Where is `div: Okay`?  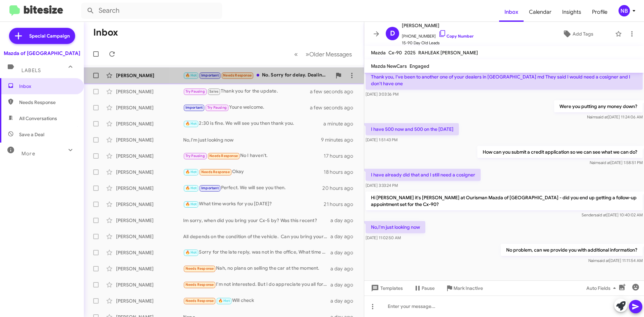 div: Okay is located at coordinates (254, 172).